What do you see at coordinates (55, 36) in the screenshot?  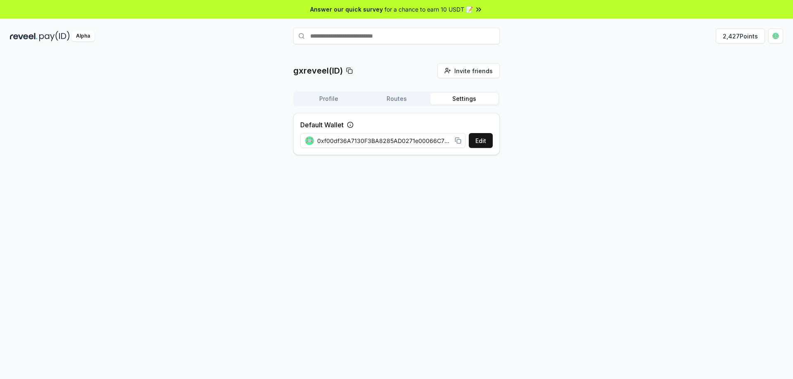 I see `img: pay_id` at bounding box center [55, 36].